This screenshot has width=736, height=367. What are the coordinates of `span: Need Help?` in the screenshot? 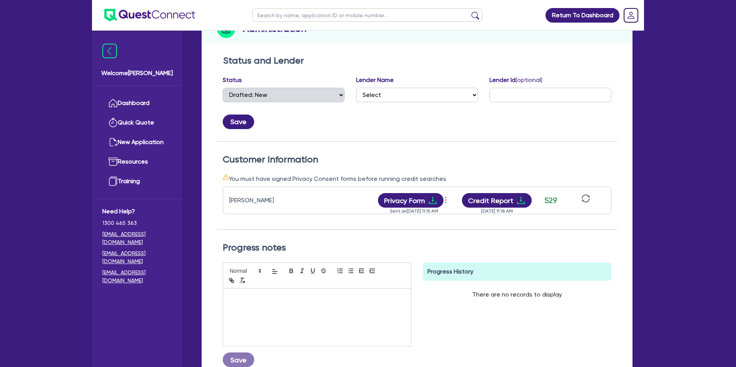 It's located at (137, 212).